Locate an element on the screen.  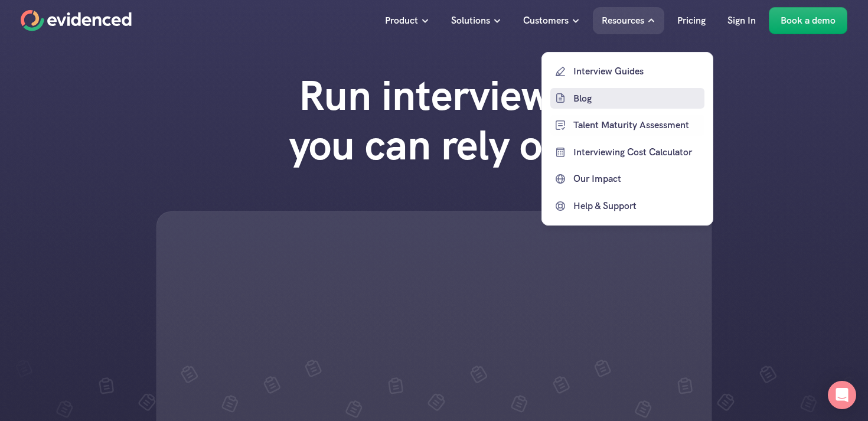
p: Pricing is located at coordinates (692, 21).